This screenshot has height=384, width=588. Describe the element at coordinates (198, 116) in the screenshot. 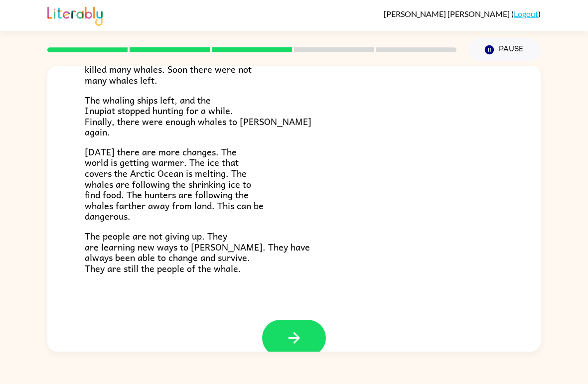

I see `span: The whaling ships left, and the Inupiat stopped hunting for a while. Finally, there were enough w...` at that location.